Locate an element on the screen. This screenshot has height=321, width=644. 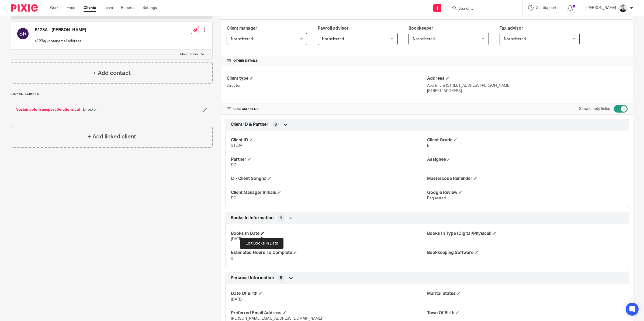
h4: Date Of Birth is located at coordinates (329, 294).